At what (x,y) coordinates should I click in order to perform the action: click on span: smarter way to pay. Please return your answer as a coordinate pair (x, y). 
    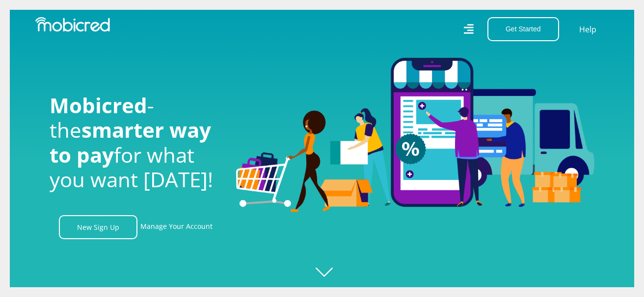
    Looking at the image, I should click on (130, 142).